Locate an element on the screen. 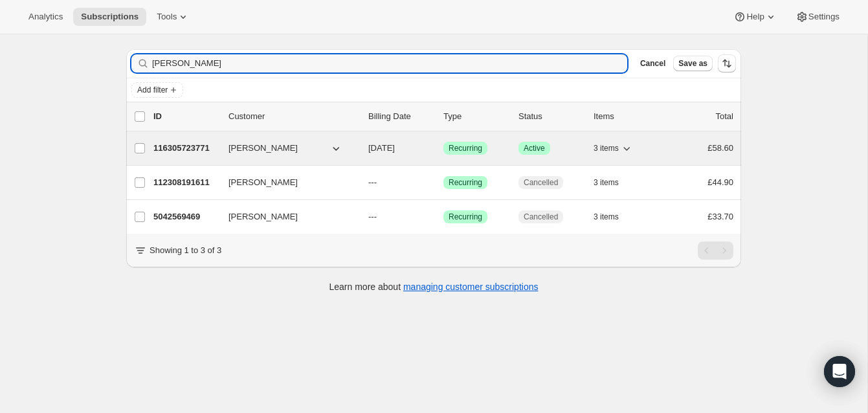 This screenshot has height=413, width=868. span: Analytics is located at coordinates (46, 17).